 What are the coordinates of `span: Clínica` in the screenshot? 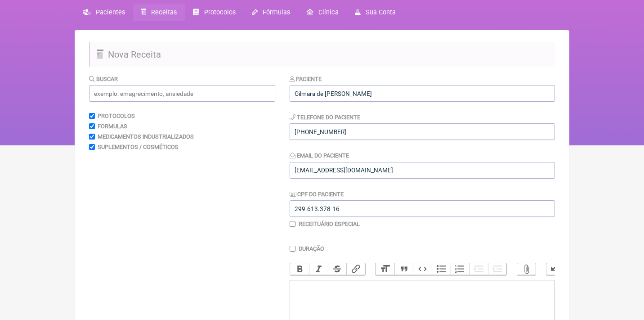 It's located at (328, 12).